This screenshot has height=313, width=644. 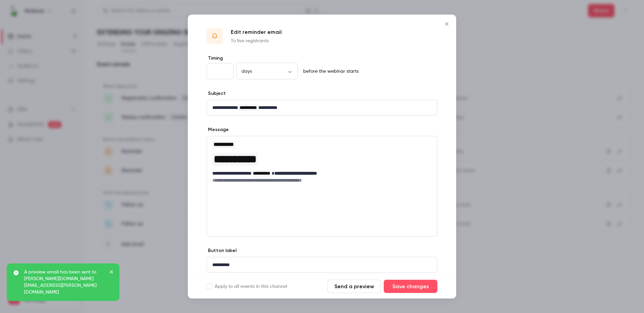 I want to click on button: Send a preview, so click(x=354, y=286).